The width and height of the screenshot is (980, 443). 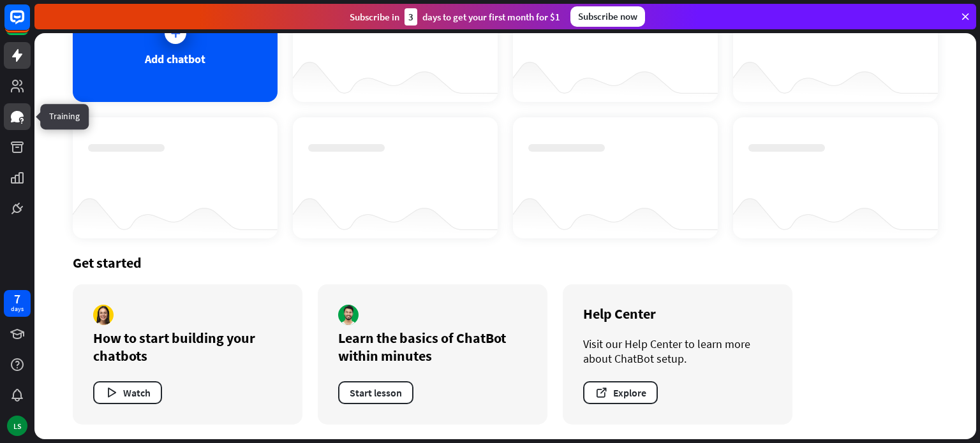 I want to click on div: Add chatbot, so click(x=175, y=59).